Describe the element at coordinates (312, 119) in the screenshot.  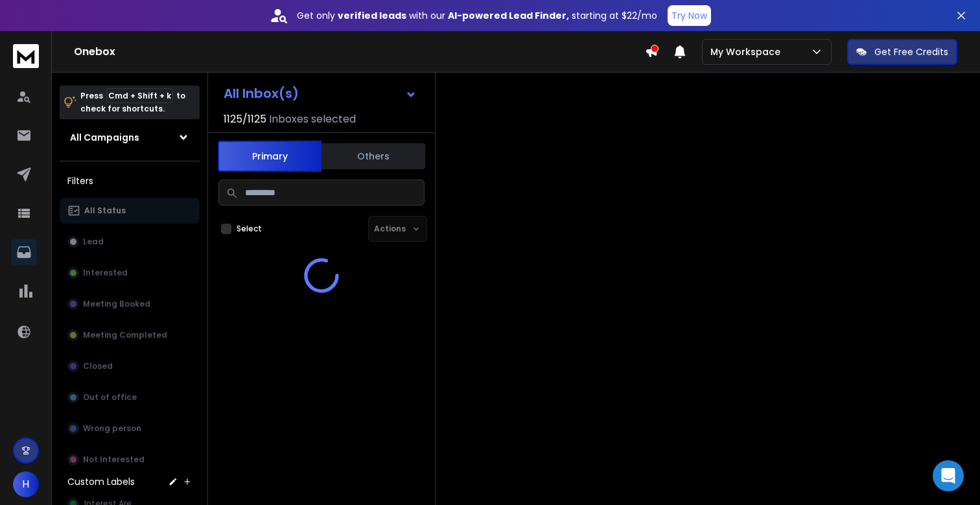
I see `h3: Inboxes selected` at that location.